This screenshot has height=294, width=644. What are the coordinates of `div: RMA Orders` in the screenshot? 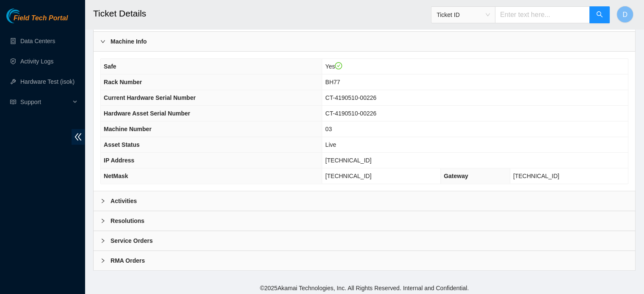 It's located at (364, 261).